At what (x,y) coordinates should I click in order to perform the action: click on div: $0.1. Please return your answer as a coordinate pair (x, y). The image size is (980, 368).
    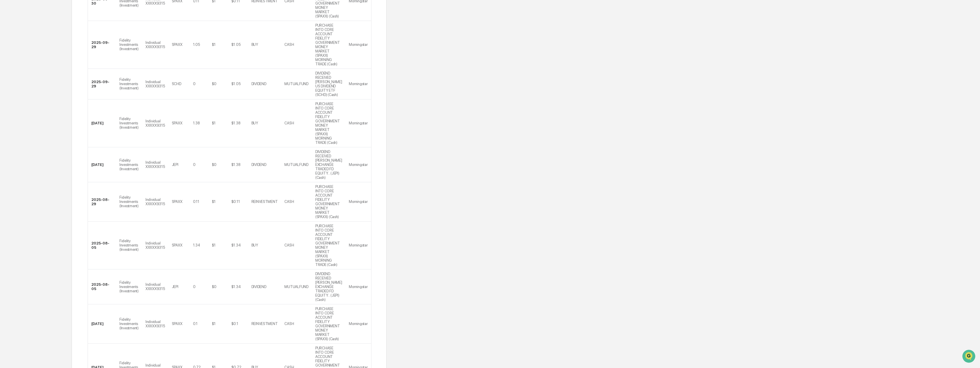
    Looking at the image, I should click on (235, 324).